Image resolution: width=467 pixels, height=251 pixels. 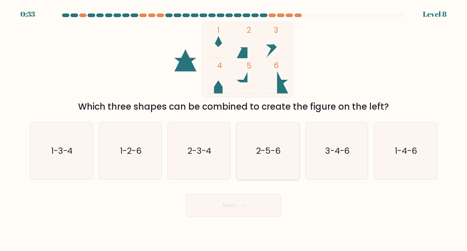 I want to click on text: 1-3-4, so click(x=62, y=151).